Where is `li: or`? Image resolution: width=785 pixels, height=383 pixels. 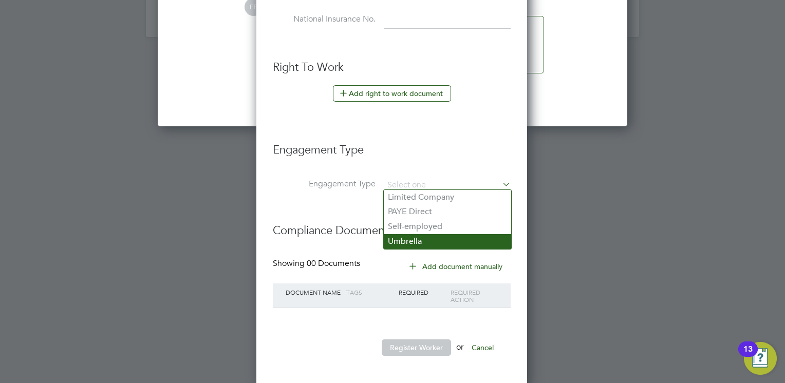
li: or is located at coordinates (392, 353).